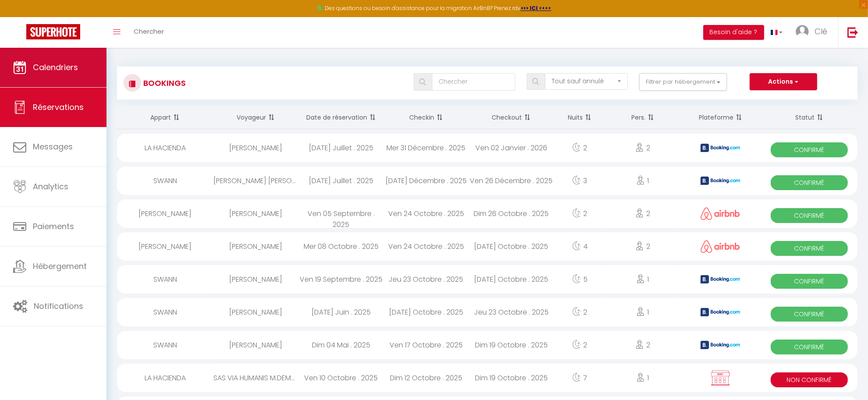 Image resolution: width=868 pixels, height=400 pixels. What do you see at coordinates (720, 117) in the screenshot?
I see `th: Sort by channel` at bounding box center [720, 117].